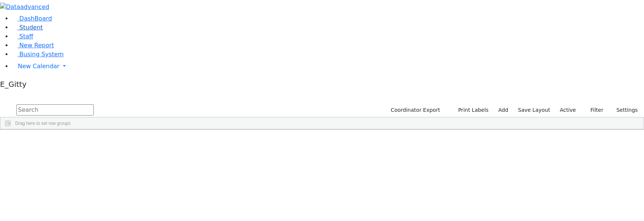  Describe the element at coordinates (23, 36) in the screenshot. I see `a: Staff` at that location.